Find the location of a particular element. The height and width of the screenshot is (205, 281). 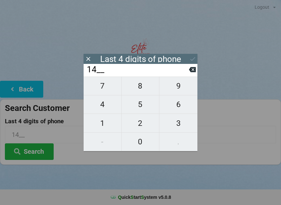

button: 9 is located at coordinates (178, 86).